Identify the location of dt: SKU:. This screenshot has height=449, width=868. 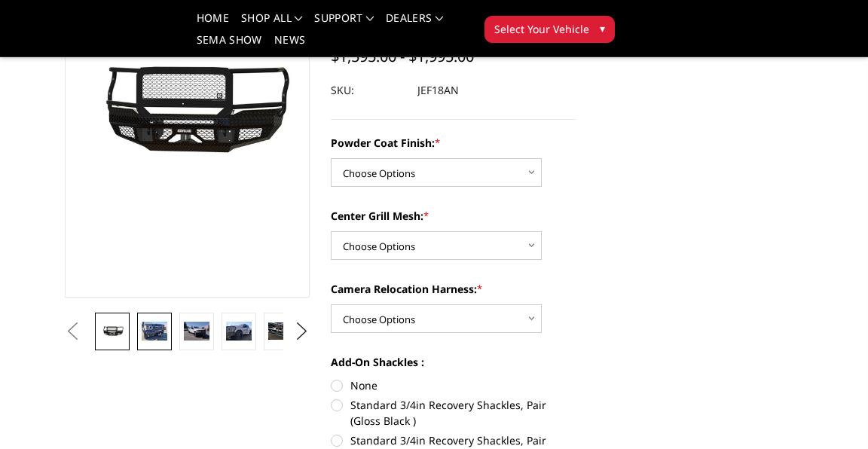
(368, 90).